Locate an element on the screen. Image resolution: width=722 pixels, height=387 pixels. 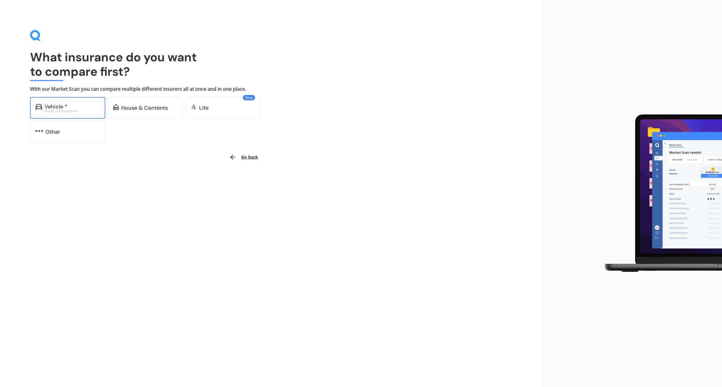
img: other.81dba5aafe580aa69f38.svg is located at coordinates (39, 131).